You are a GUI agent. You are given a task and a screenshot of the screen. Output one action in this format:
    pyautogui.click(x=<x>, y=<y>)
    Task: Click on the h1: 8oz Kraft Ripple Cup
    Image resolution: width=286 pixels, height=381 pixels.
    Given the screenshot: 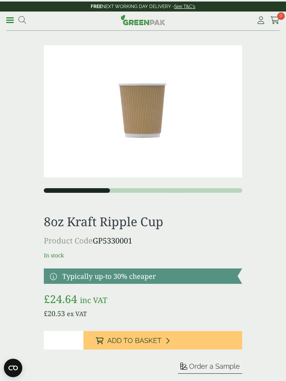 What is the action you would take?
    pyautogui.click(x=143, y=222)
    